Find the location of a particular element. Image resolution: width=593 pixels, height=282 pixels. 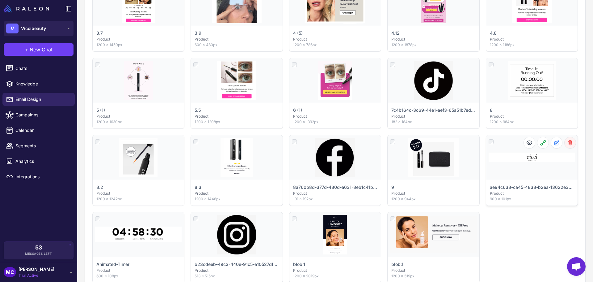

p: 7c4b164c-3c69-44e1-aef3-65a51b7edd3b is located at coordinates (434, 110).